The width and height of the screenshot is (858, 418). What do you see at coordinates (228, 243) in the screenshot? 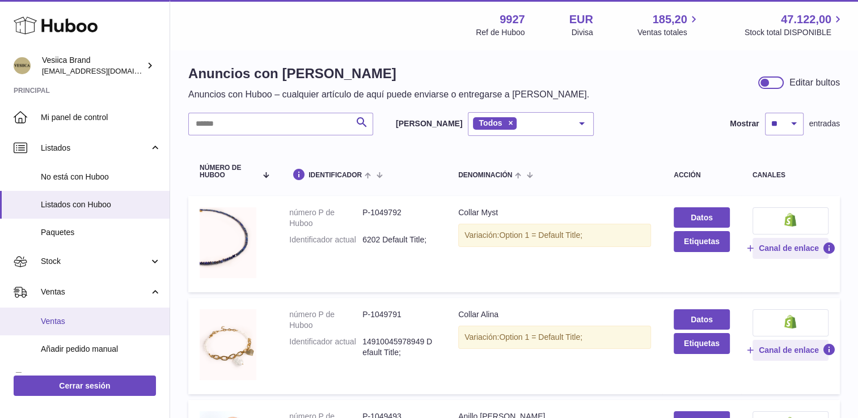
I see `img: Collar Myst` at bounding box center [228, 243].